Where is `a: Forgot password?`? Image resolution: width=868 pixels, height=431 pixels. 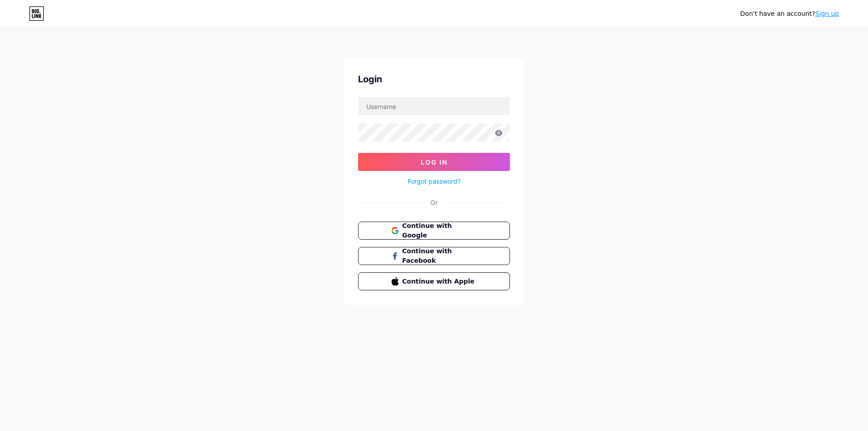
a: Forgot password? is located at coordinates (434, 181).